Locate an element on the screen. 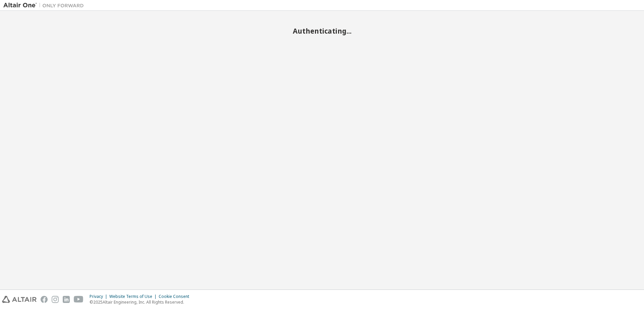 The height and width of the screenshot is (309, 644). img: instagram.svg is located at coordinates (55, 299).